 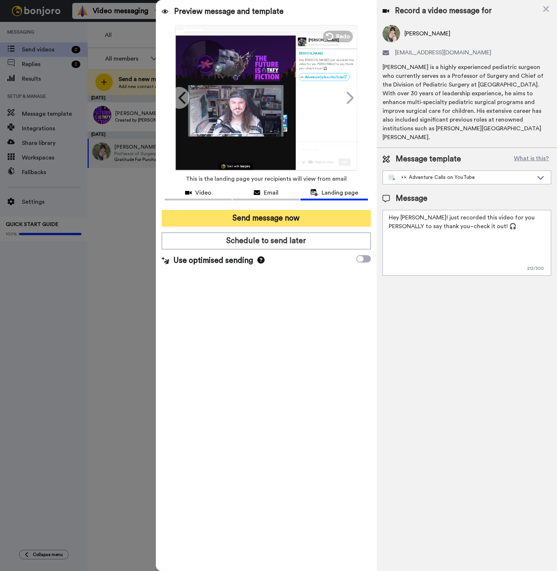 I want to click on div: message notification from Grant, 6m ago. Introducing AI contact enrichment Hi Mike, It’s now even..., so click(x=73, y=75).